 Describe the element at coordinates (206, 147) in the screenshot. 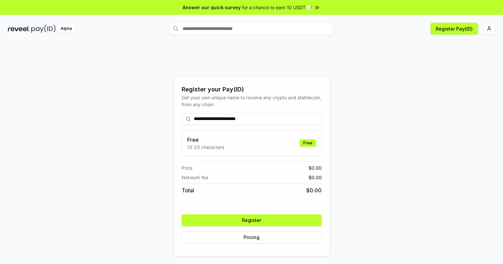

I see `p: 13-25 characters` at that location.